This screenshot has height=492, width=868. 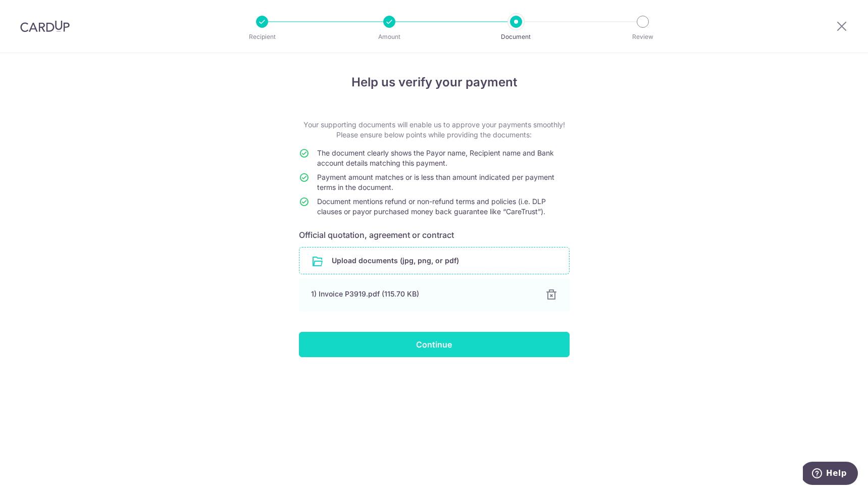 What do you see at coordinates (434, 82) in the screenshot?
I see `h4: Help us verify your payment` at bounding box center [434, 82].